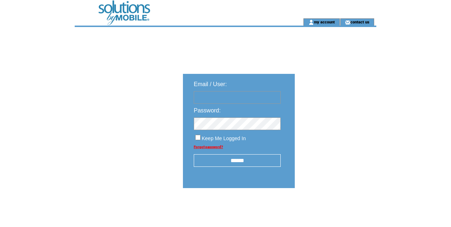  What do you see at coordinates (333, 210) in the screenshot?
I see `img: transparent.png` at bounding box center [333, 210].